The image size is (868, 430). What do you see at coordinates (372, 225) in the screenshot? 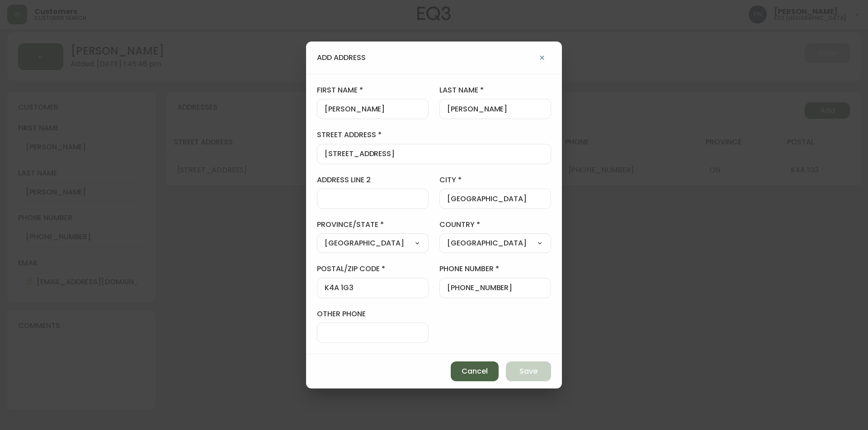
I see `label: province/state` at bounding box center [372, 225].